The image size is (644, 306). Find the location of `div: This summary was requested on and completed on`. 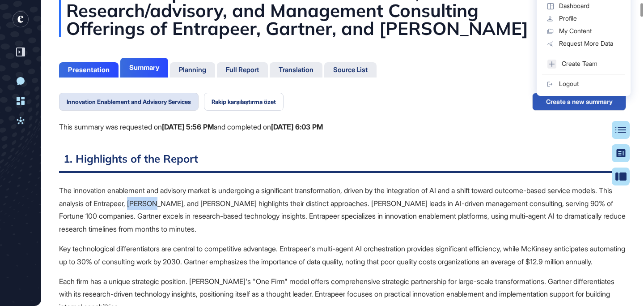

div: This summary was requested on and completed on is located at coordinates (191, 128).